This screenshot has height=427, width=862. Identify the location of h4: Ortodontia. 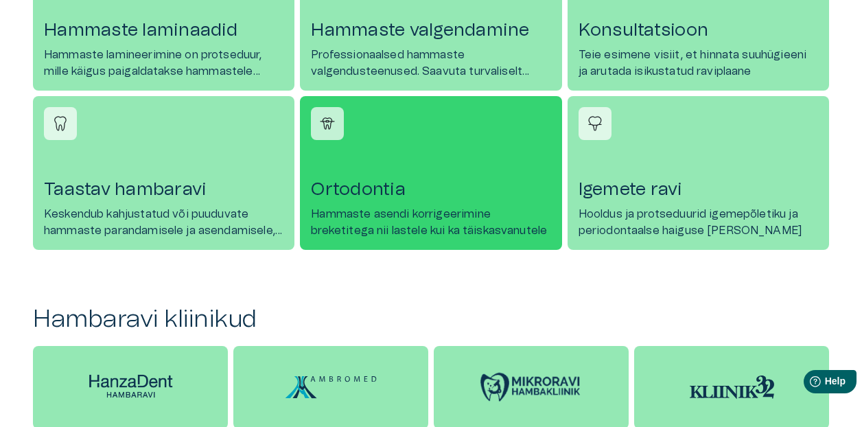
(430, 189).